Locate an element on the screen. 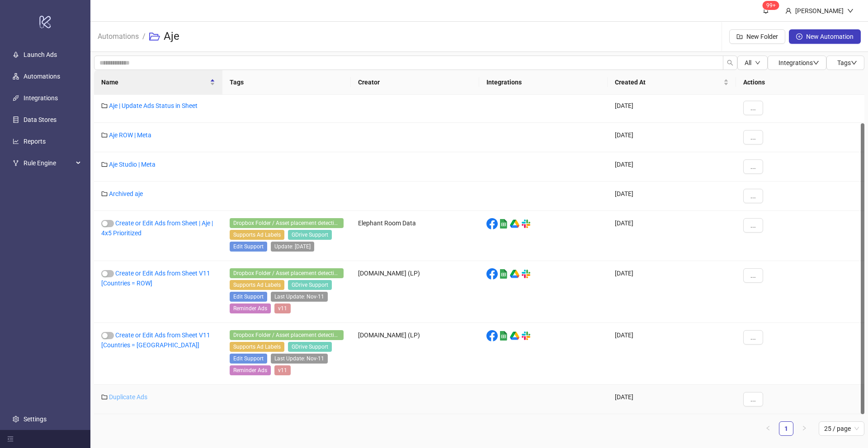 This screenshot has height=448, width=868. li: Next Page is located at coordinates (804, 429).